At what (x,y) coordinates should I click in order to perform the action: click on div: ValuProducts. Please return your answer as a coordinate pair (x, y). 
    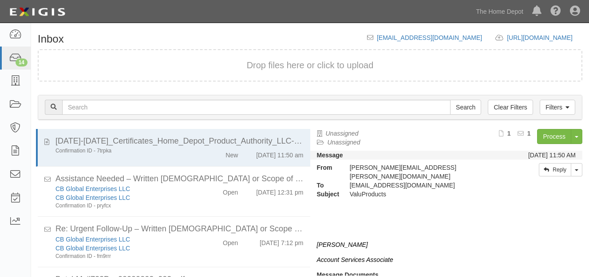
    Looking at the image, I should click on (425, 194).